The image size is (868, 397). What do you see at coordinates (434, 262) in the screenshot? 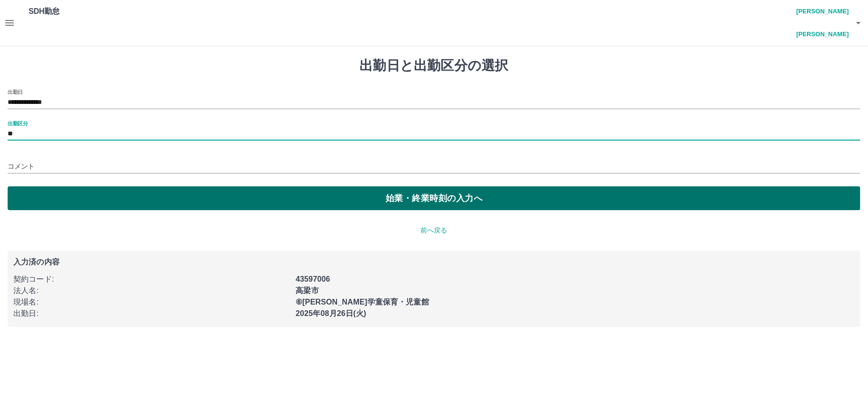
I see `p: 入力済の内容` at bounding box center [434, 262].